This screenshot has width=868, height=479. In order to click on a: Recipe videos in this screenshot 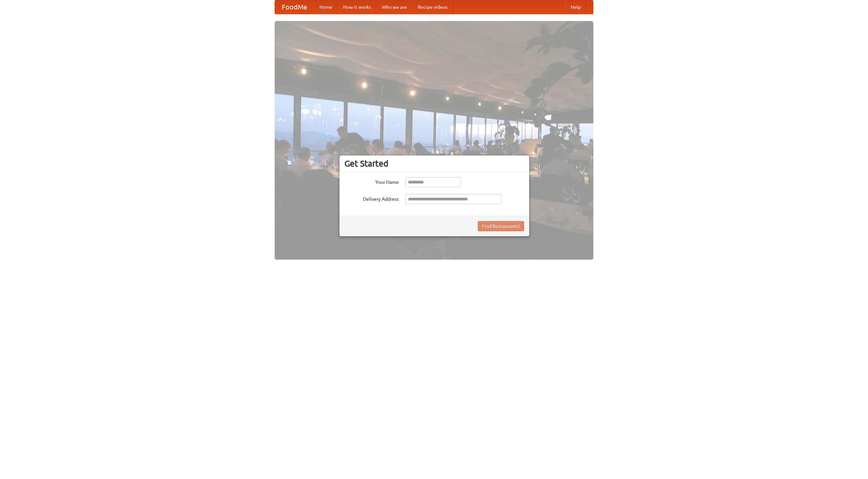, I will do `click(433, 7)`.